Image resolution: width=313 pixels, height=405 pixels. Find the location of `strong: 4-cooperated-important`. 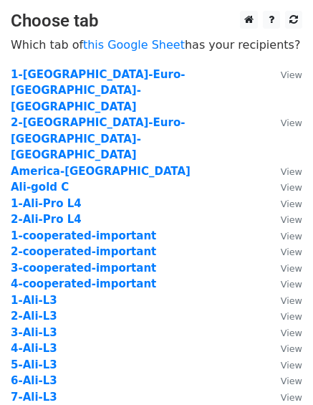

strong: 4-cooperated-important is located at coordinates (83, 284).